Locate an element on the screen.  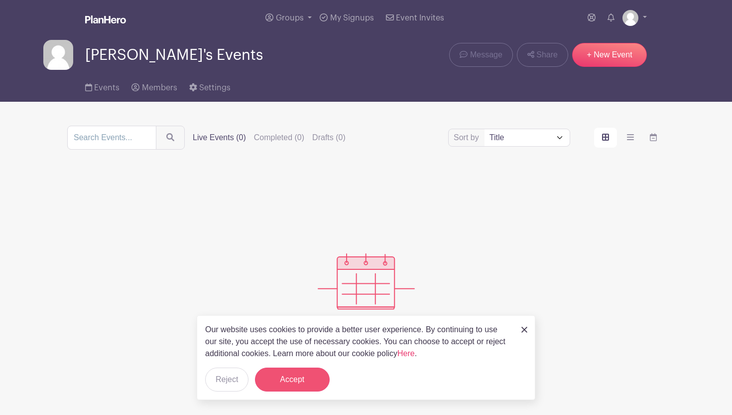
input: Search Events... is located at coordinates (112, 138).